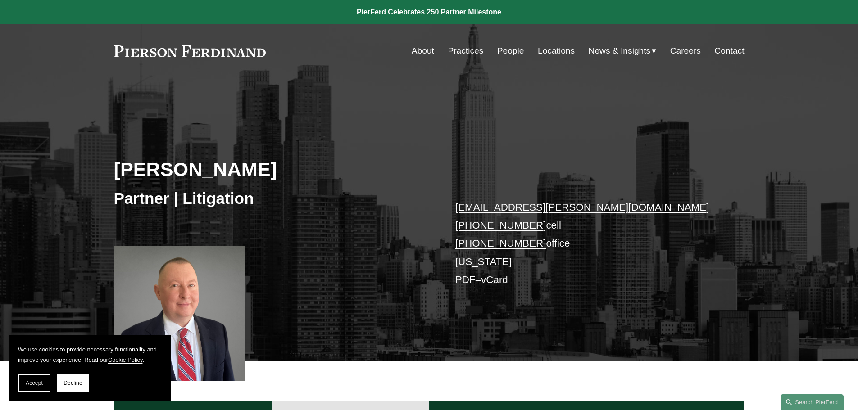 This screenshot has height=410, width=858. Describe the element at coordinates (623, 51) in the screenshot. I see `a: folder dropdown` at that location.